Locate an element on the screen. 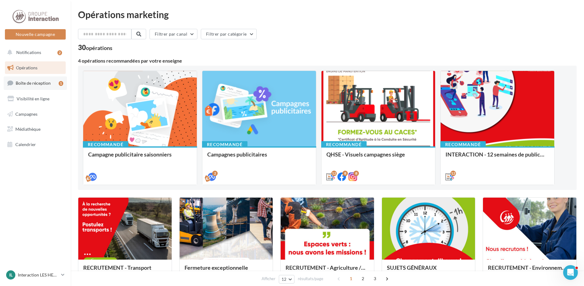 The image size is (584, 286). span: résultats/page is located at coordinates (310, 279).